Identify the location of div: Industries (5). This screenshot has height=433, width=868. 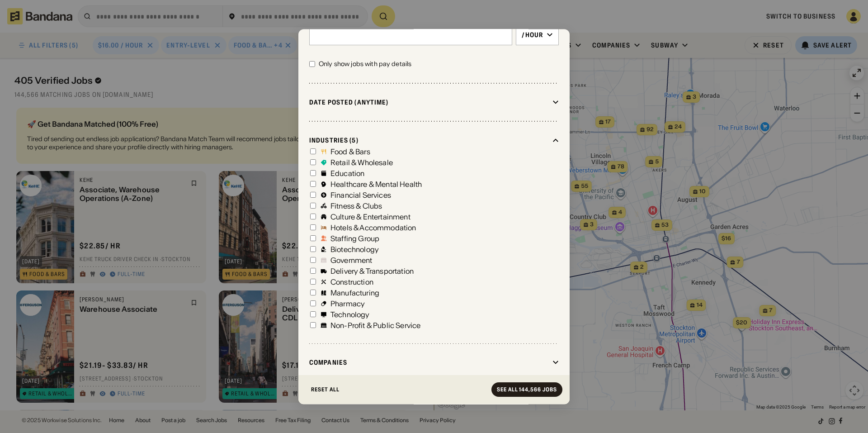
(429, 140).